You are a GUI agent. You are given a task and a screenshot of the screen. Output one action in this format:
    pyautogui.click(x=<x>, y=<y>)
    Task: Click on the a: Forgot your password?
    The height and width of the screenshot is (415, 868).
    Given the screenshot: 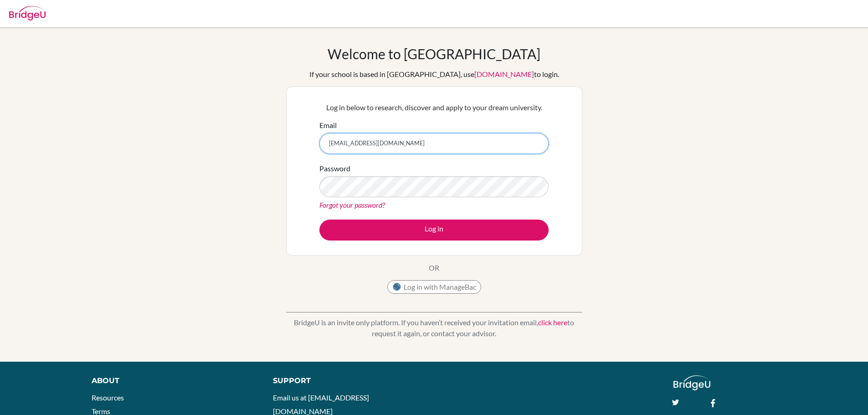 What is the action you would take?
    pyautogui.click(x=353, y=205)
    